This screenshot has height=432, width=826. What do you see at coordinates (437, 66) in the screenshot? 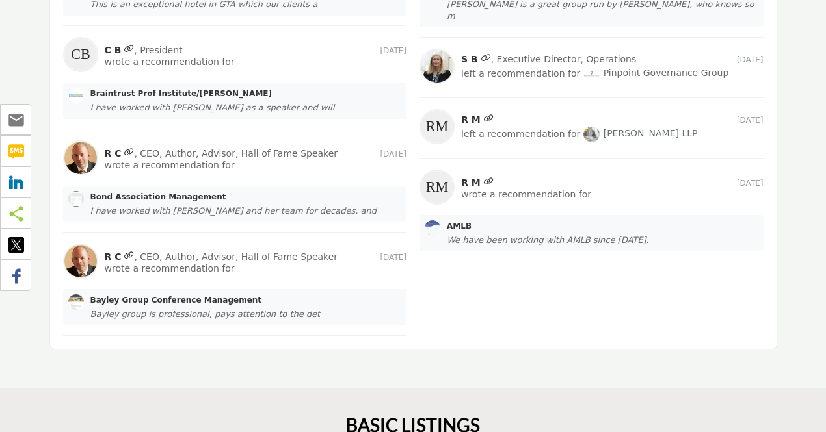
I see `img: S B` at bounding box center [437, 66].